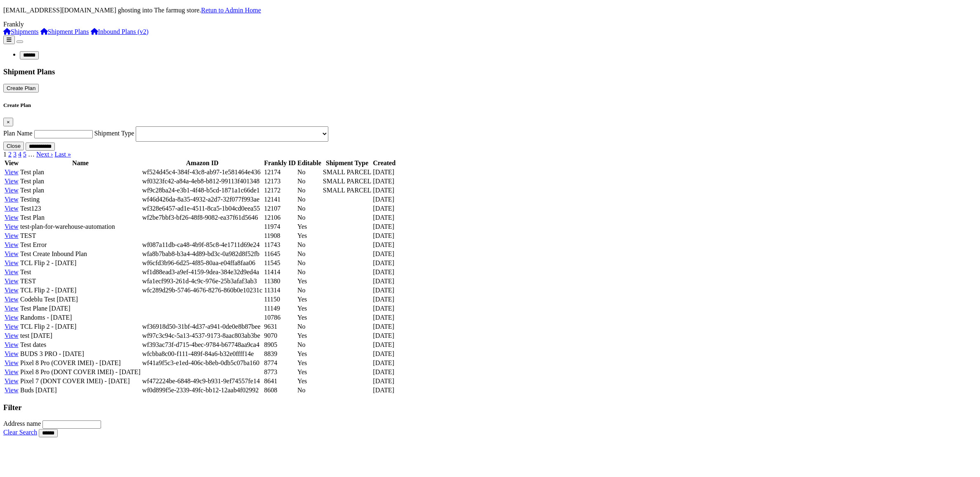 The height and width of the screenshot is (477, 980). Describe the element at coordinates (14, 154) in the screenshot. I see `a: 3` at that location.